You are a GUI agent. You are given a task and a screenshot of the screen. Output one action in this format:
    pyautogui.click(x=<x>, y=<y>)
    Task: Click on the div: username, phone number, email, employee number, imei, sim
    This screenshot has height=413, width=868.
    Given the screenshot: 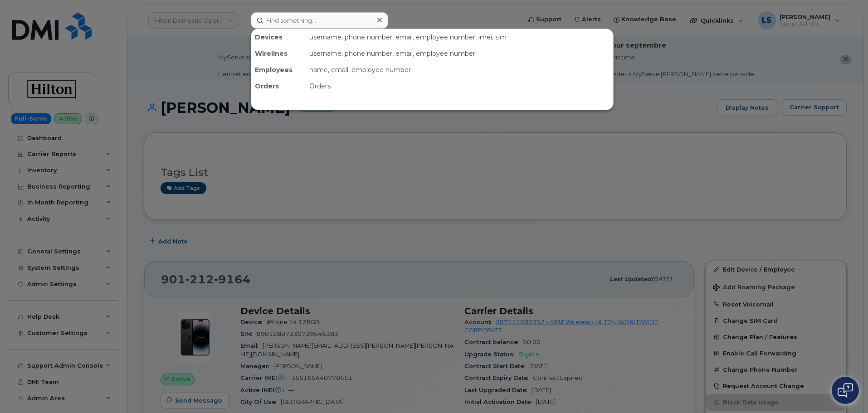 What is the action you would take?
    pyautogui.click(x=459, y=37)
    